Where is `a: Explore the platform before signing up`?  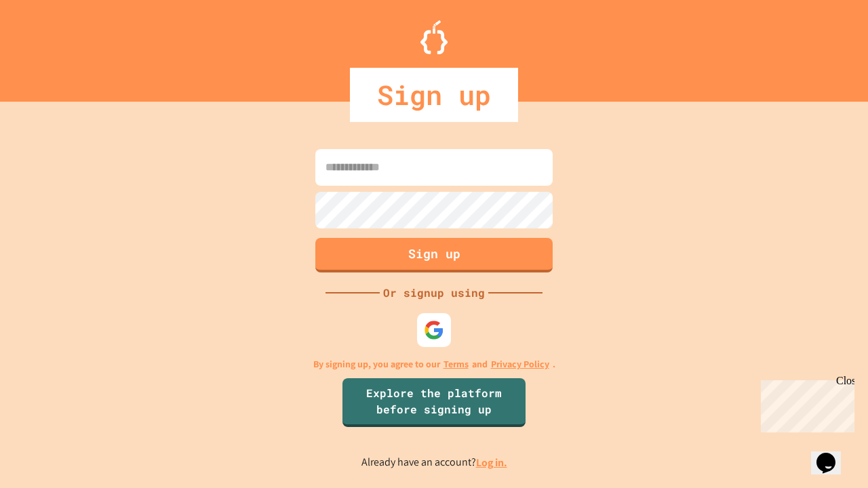
a: Explore the platform before signing up is located at coordinates (434, 403).